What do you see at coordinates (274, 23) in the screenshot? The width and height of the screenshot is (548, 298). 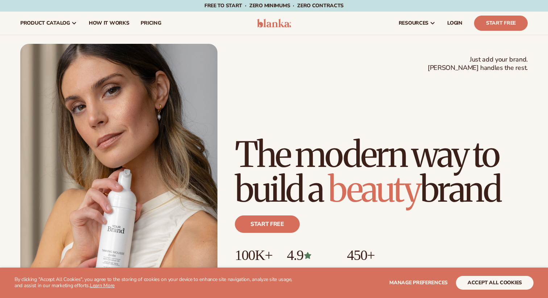 I see `img: logo` at bounding box center [274, 23].